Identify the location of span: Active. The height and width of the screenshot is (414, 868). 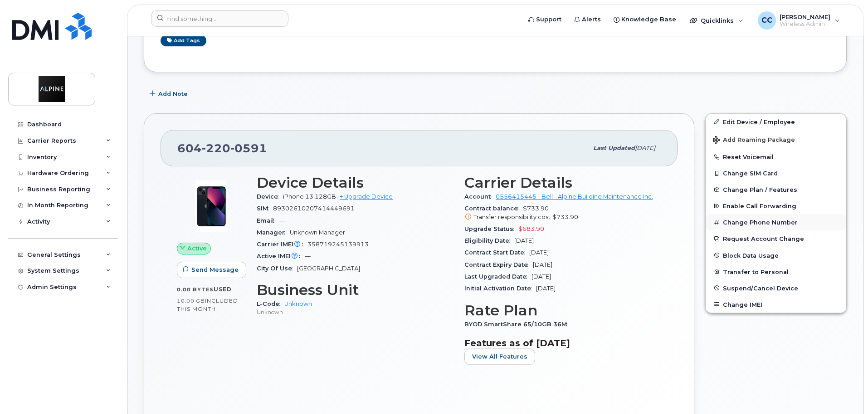
(197, 248).